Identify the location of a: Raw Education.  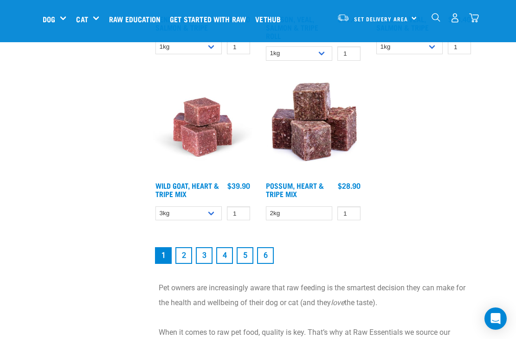
(137, 19).